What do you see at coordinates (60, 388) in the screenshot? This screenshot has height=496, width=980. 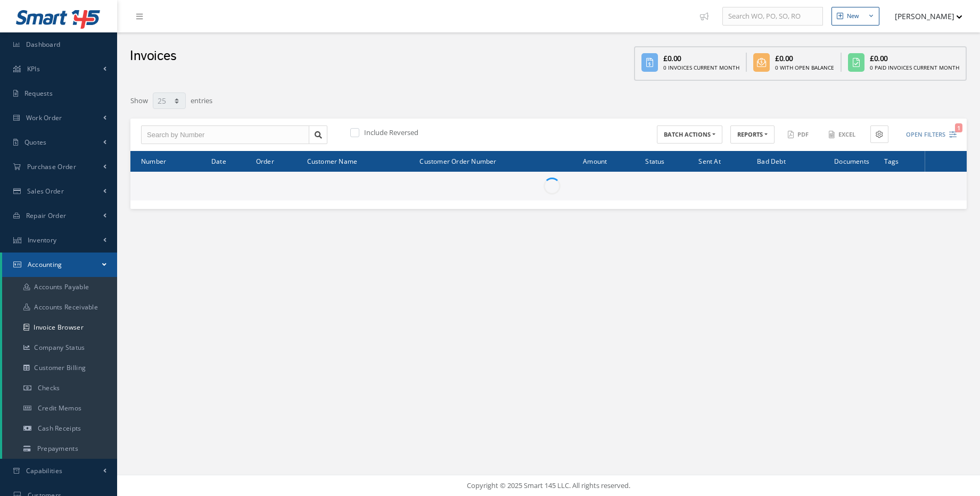 I see `a: Checks` at bounding box center [60, 388].